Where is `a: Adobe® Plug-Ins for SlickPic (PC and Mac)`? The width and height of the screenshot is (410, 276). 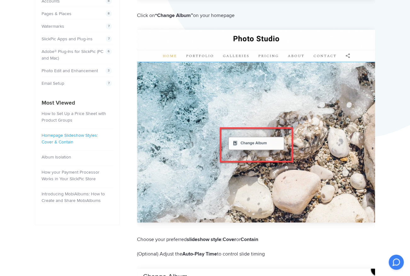
a: Adobe® Plug-Ins for SlickPic (PC and Mac) is located at coordinates (72, 55).